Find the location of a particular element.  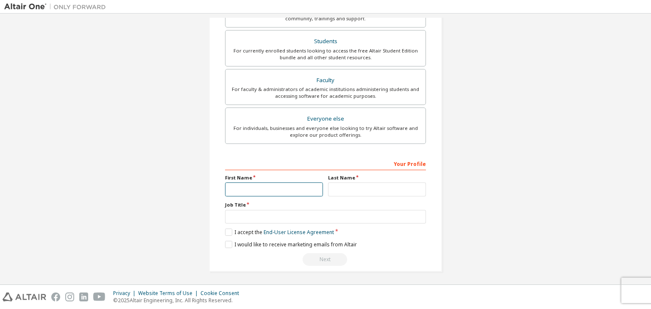

div: Read and acccept EULA to continue is located at coordinates (325, 260).